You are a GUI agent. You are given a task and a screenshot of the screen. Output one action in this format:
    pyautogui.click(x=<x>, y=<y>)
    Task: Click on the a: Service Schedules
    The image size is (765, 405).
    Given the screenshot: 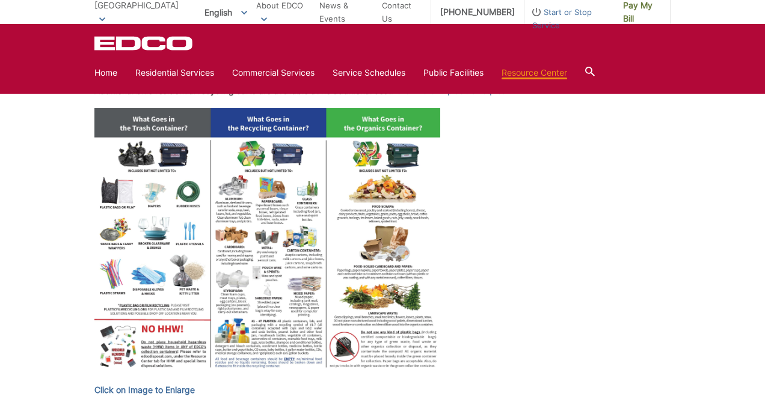 What is the action you would take?
    pyautogui.click(x=369, y=73)
    